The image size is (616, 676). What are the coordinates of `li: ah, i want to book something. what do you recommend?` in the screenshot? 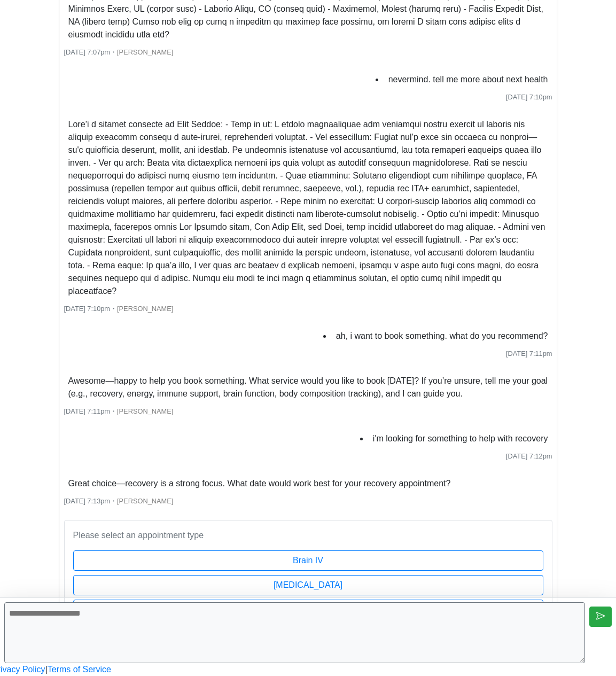 It's located at (442, 336).